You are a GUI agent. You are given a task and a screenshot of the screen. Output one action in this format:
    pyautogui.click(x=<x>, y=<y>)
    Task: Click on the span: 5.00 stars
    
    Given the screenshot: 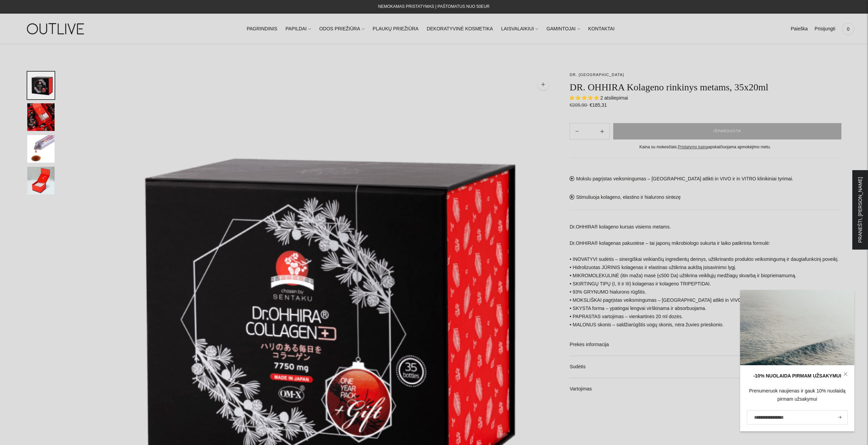 What is the action you would take?
    pyautogui.click(x=585, y=98)
    